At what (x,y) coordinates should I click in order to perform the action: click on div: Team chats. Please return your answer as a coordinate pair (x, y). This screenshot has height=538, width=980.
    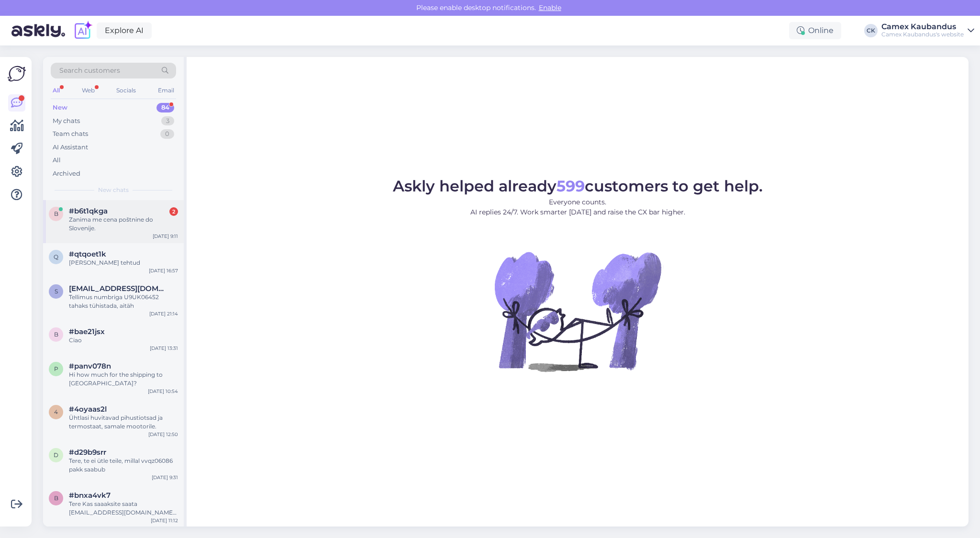
    Looking at the image, I should click on (71, 134).